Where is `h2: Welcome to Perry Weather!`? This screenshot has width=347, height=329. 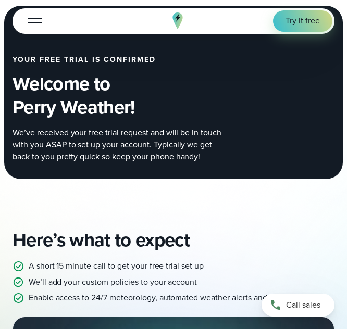 h2: Welcome to Perry Weather! is located at coordinates (118, 95).